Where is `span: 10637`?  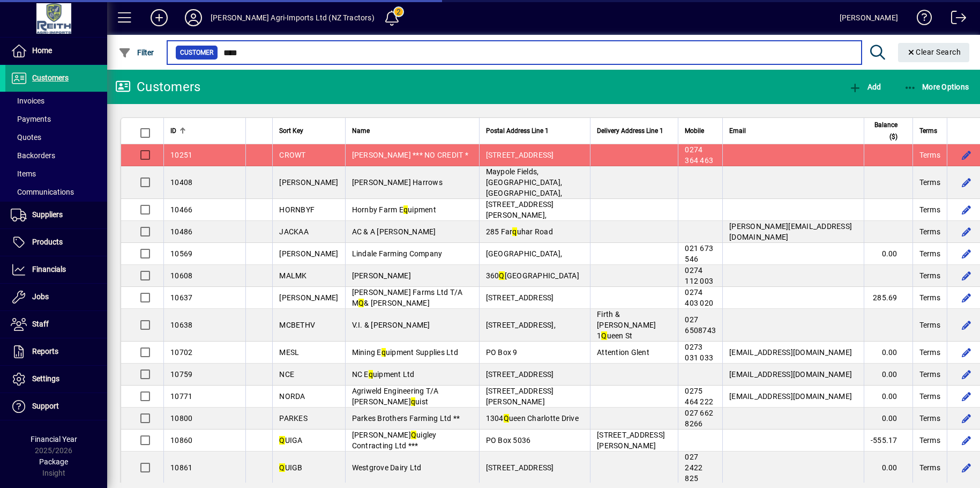
span: 10637 is located at coordinates (181, 298).